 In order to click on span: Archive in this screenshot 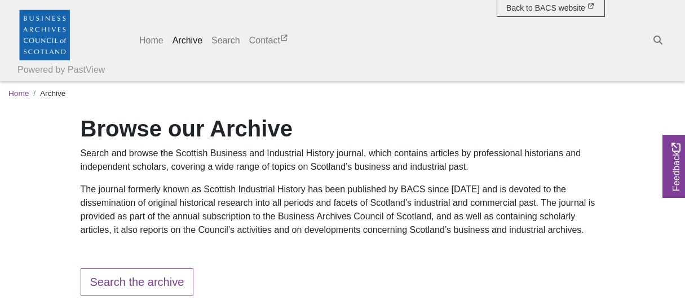, I will do `click(52, 93)`.